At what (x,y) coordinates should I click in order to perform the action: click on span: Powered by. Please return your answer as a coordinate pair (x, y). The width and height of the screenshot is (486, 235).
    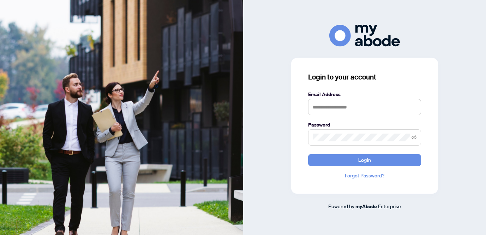
    Looking at the image, I should click on (342, 206).